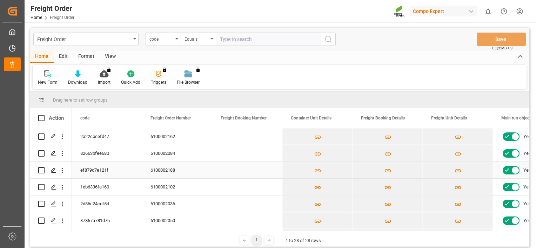  What do you see at coordinates (107, 170) in the screenshot?
I see `div: ef879d7e121f` at bounding box center [107, 170].